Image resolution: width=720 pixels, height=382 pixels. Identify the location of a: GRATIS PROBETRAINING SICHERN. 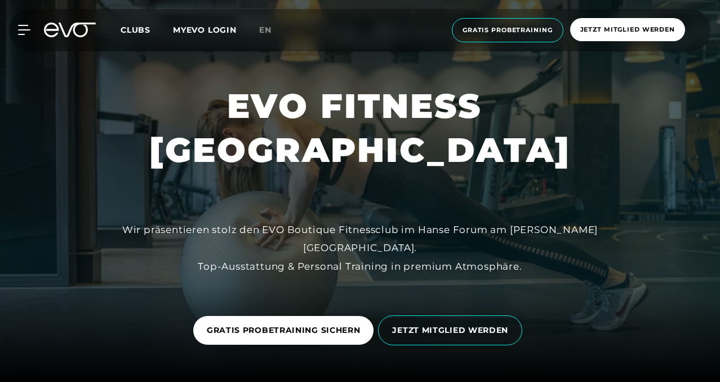
(286, 330).